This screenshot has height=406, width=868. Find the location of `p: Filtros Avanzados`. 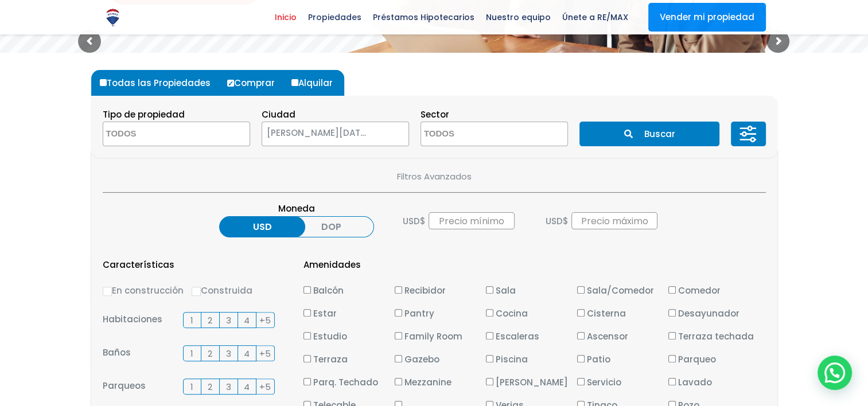

p: Filtros Avanzados is located at coordinates (434, 176).